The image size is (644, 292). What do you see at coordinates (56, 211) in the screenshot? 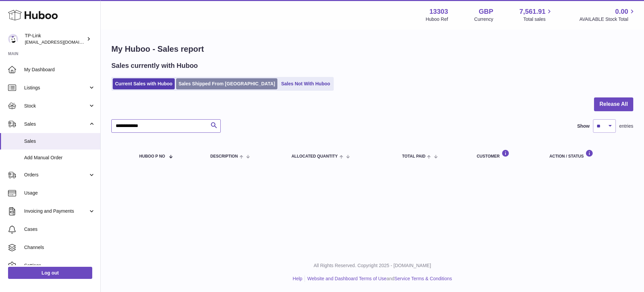
I see `span: Invoicing and Payments` at bounding box center [56, 211].